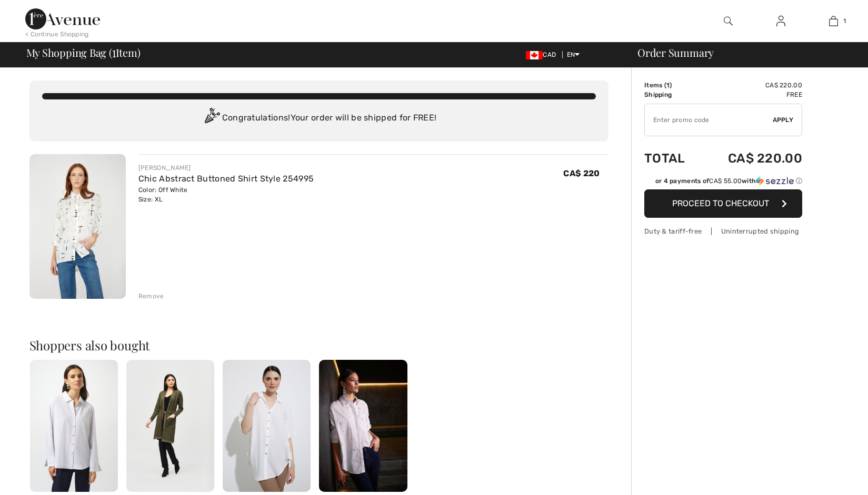  What do you see at coordinates (63, 19) in the screenshot?
I see `img: 1ère Avenue` at bounding box center [63, 19].